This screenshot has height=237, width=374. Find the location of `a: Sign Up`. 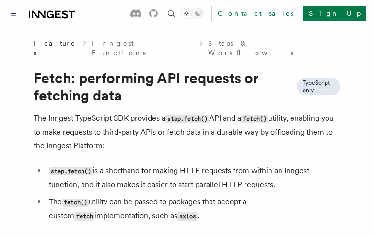

a: Sign Up is located at coordinates (335, 13).